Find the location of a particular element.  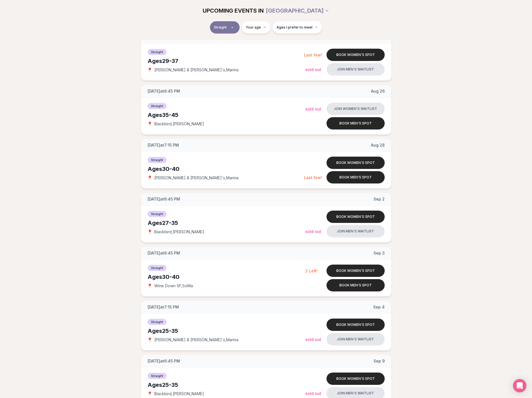

button: Join women's waitlist is located at coordinates (355, 109).